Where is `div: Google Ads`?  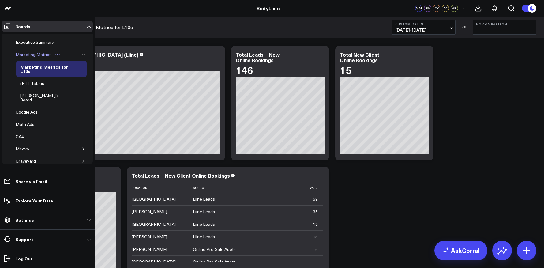
div: Google Ads is located at coordinates (27, 112).